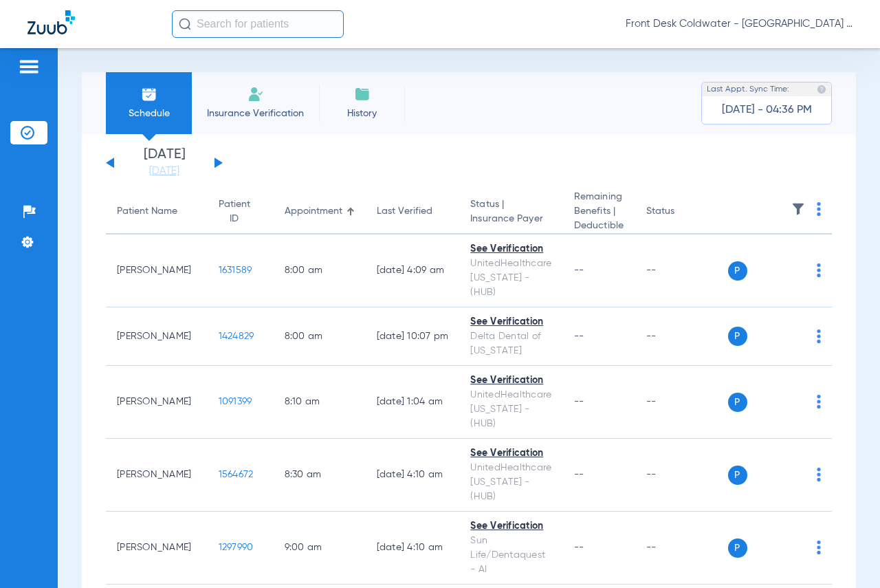 This screenshot has height=588, width=880. I want to click on img: Zuub Logo, so click(51, 22).